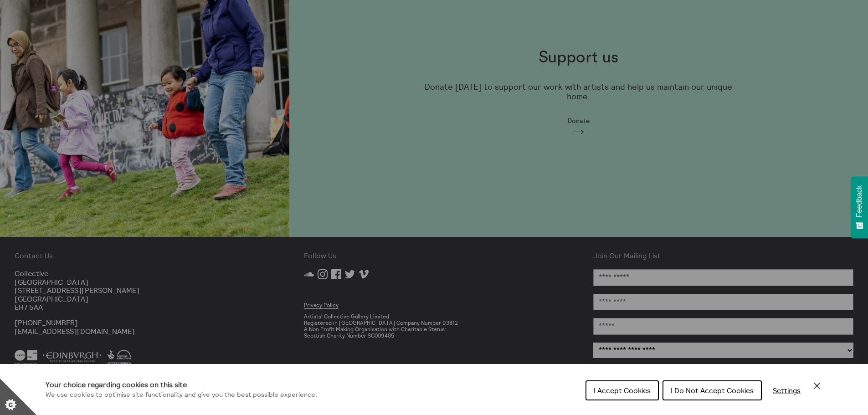  Describe the element at coordinates (786, 390) in the screenshot. I see `span: Settings` at that location.